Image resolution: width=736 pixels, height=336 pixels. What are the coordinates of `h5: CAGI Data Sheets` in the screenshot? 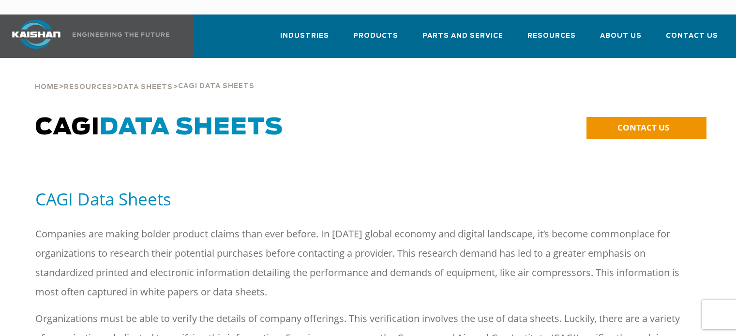 It's located at (368, 199).